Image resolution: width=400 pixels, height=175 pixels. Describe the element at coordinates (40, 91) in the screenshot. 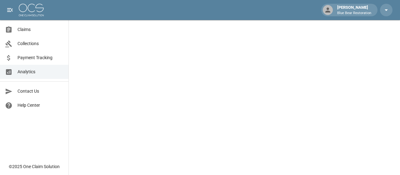

I see `span: Contact Us` at that location.